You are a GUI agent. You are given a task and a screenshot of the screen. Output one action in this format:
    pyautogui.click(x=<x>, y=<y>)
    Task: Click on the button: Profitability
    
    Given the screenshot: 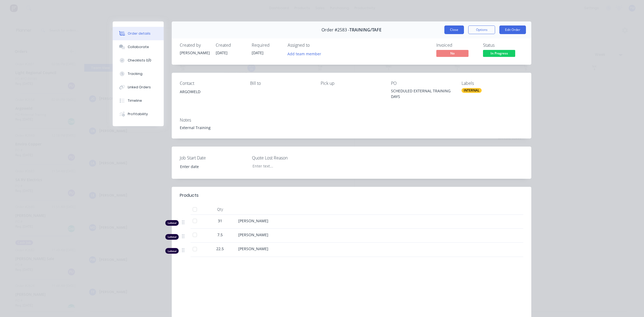 What is the action you would take?
    pyautogui.click(x=138, y=114)
    